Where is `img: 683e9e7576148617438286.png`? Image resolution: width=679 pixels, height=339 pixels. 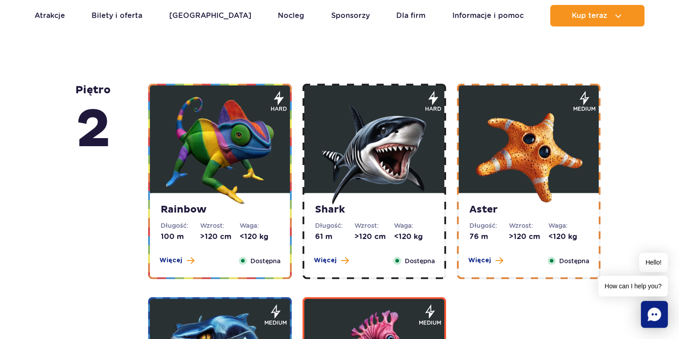
img: 683e9e7576148617438286.png is located at coordinates (220, 150).